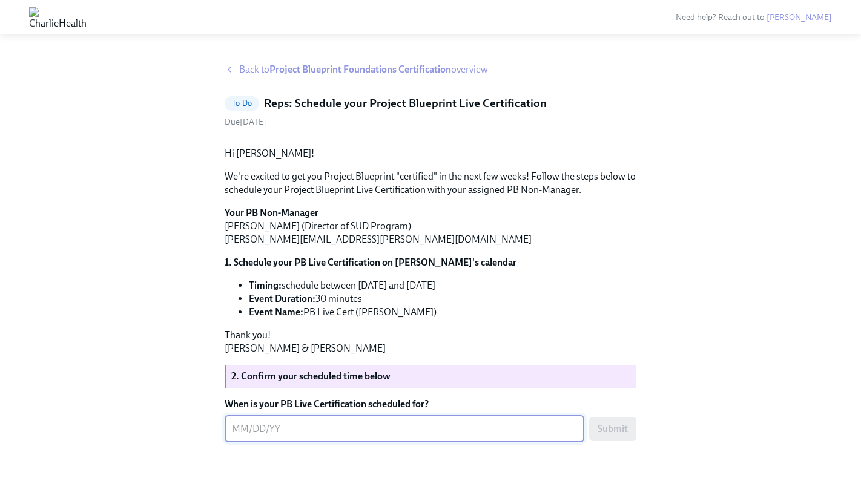 The image size is (861, 504). Describe the element at coordinates (431, 184) in the screenshot. I see `p: We're excited to get you Project Blueprint "certified" in the next few weeks! Follow the steps be...` at that location.